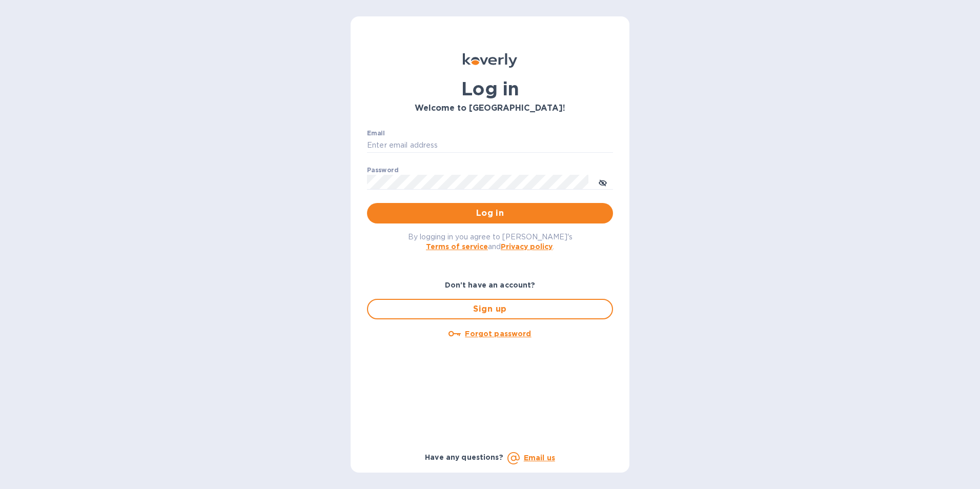 The image size is (980, 489). What do you see at coordinates (490, 309) in the screenshot?
I see `span: Sign up` at bounding box center [490, 309].